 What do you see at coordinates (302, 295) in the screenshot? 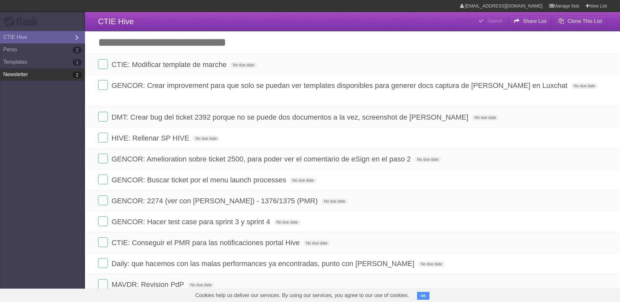
I see `span: Cookies help us deliver our services. By using our services, you agree to our use of cookies.` at bounding box center [302, 295].